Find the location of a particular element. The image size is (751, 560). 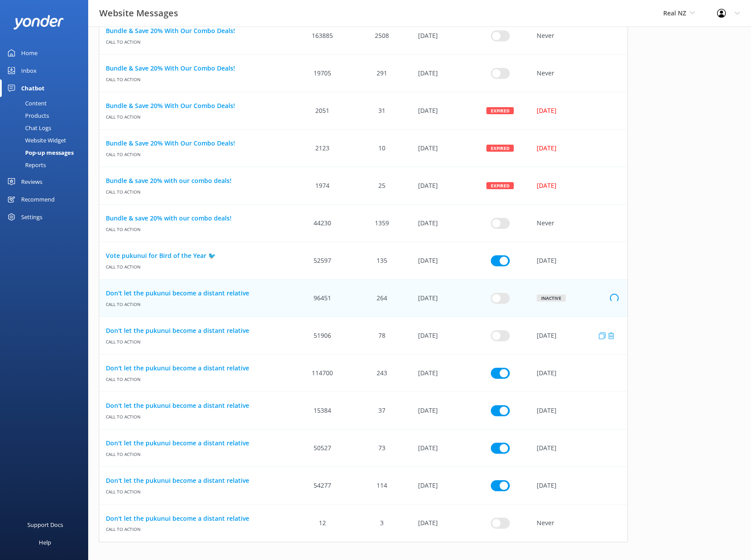

div: 19705 is located at coordinates (322, 73).